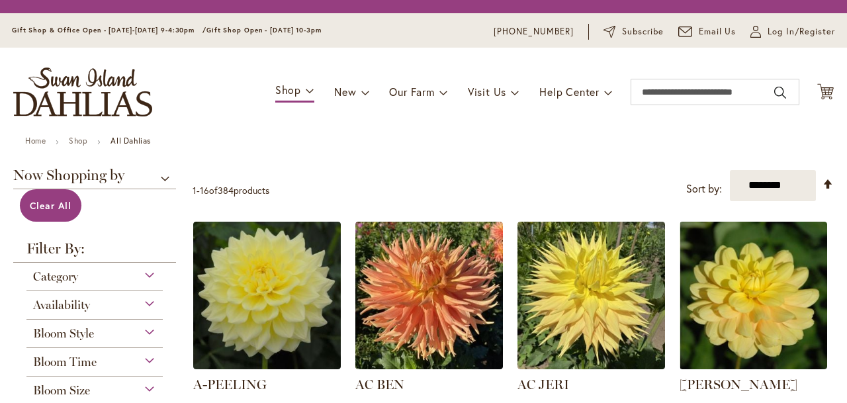  Describe the element at coordinates (707, 32) in the screenshot. I see `a: Email Us` at that location.